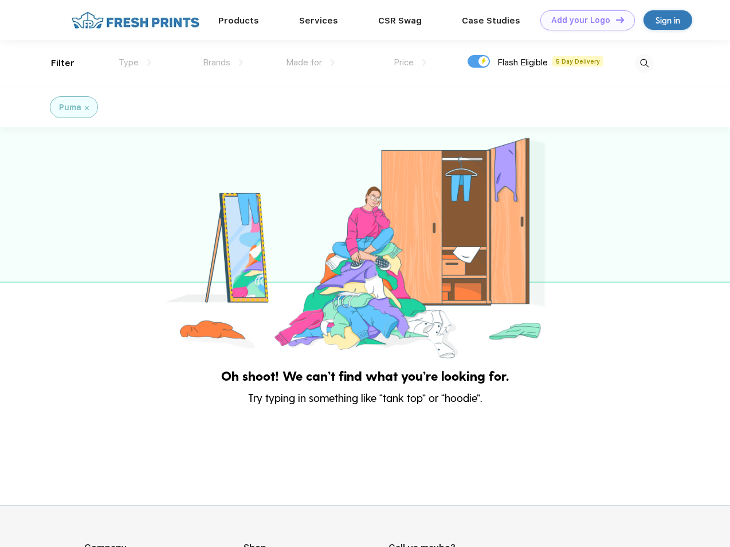 This screenshot has width=730, height=547. I want to click on span: 5 Day Delivery, so click(578, 61).